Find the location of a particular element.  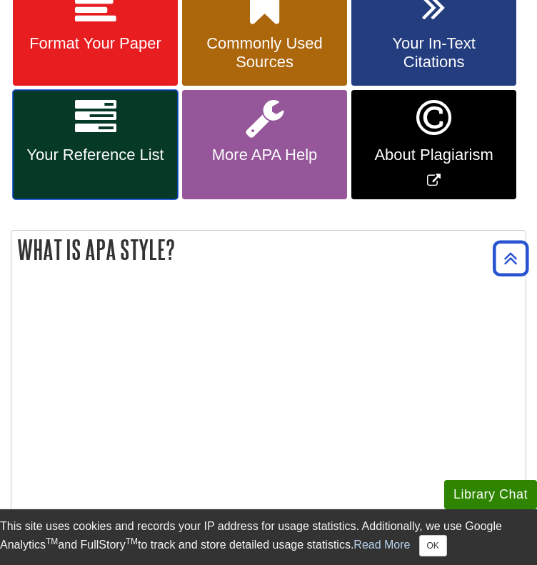

span: Your In-Text Citations is located at coordinates (434, 53).